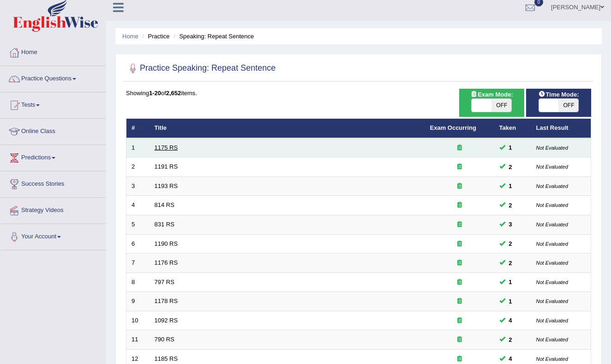  Describe the element at coordinates (138, 225) in the screenshot. I see `td: 5` at that location.